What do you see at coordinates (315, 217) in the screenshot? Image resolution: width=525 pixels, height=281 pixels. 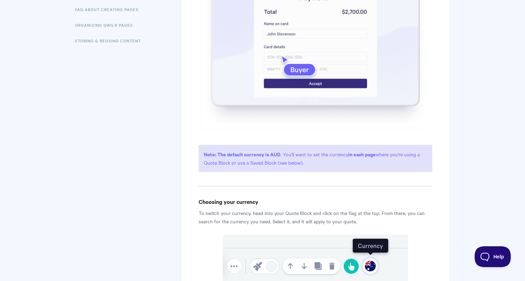 I see `p: To switch your currency, head into your Quote Block and click on the flag at the top. From there,...` at bounding box center [315, 217].